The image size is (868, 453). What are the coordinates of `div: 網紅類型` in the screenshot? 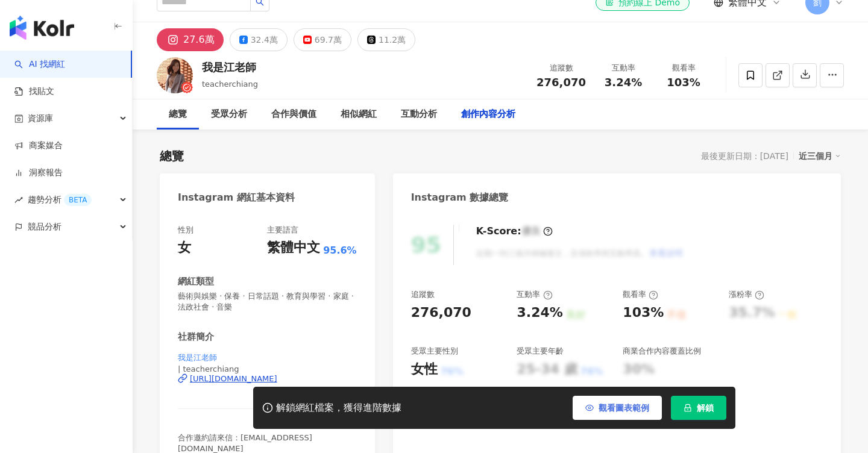 It's located at (196, 282).